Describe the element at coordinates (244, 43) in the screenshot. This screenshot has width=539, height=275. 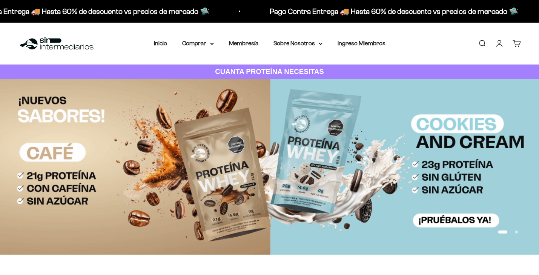
I see `a: Membresía` at that location.